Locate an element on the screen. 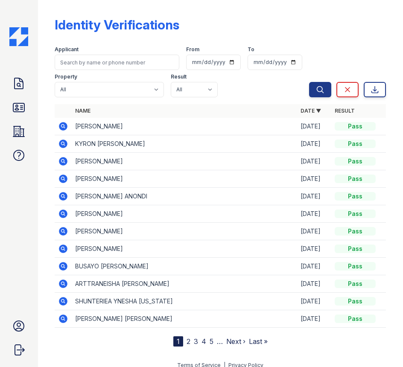 The width and height of the screenshot is (403, 367). label: Property is located at coordinates (66, 77).